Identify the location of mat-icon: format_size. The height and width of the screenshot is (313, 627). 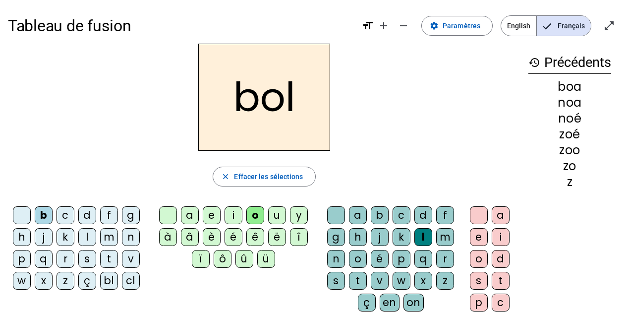
(368, 26).